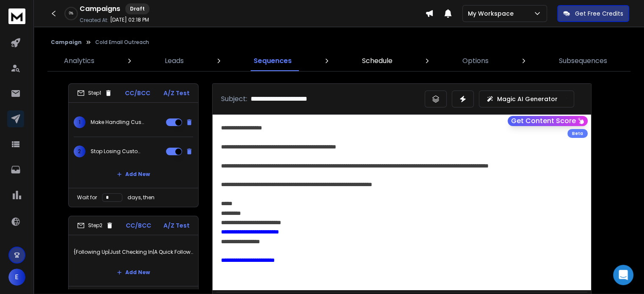 The height and width of the screenshot is (294, 644). What do you see at coordinates (17, 16) in the screenshot?
I see `img: logo` at bounding box center [17, 16].